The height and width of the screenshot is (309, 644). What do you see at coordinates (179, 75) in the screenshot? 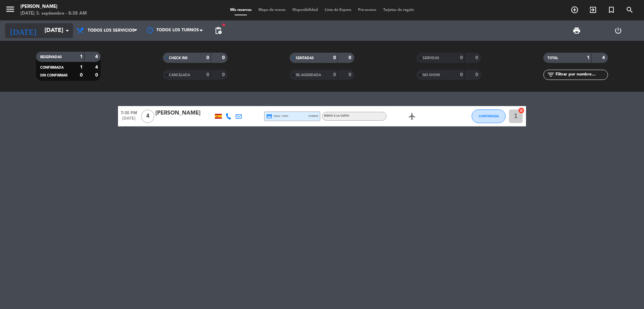
I see `span: CANCELADA` at bounding box center [179, 75].